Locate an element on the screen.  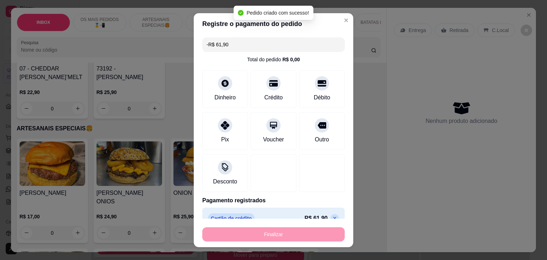
div: Débito is located at coordinates (322, 97).